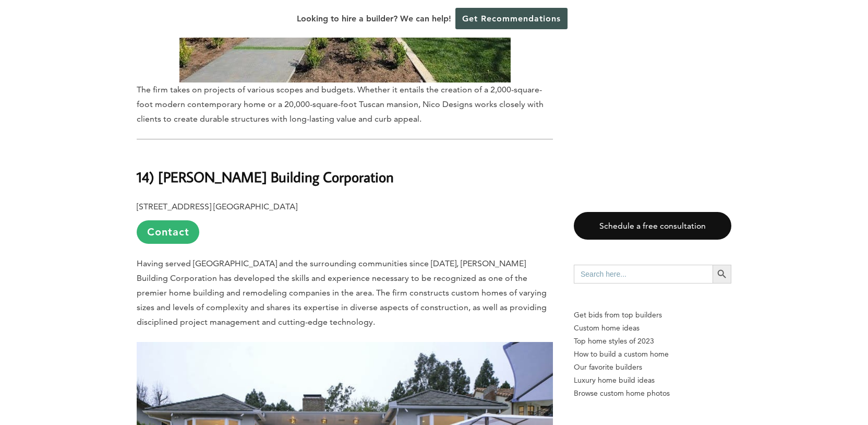 Image resolution: width=868 pixels, height=425 pixels. I want to click on p: Top home styles of 2023, so click(653, 341).